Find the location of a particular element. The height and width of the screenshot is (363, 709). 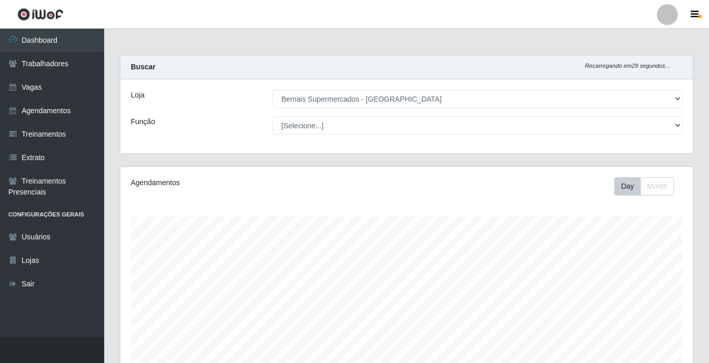

div: Toolbar with button groups is located at coordinates (648, 186).